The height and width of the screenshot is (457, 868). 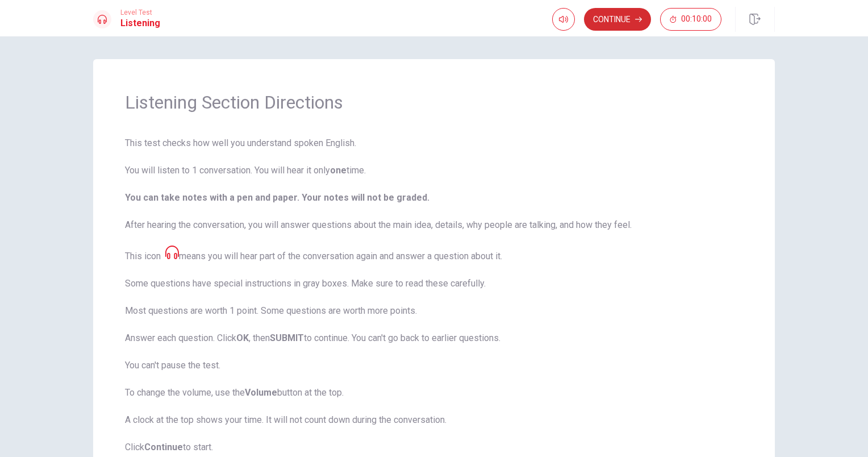 I want to click on h1: Listening, so click(x=140, y=24).